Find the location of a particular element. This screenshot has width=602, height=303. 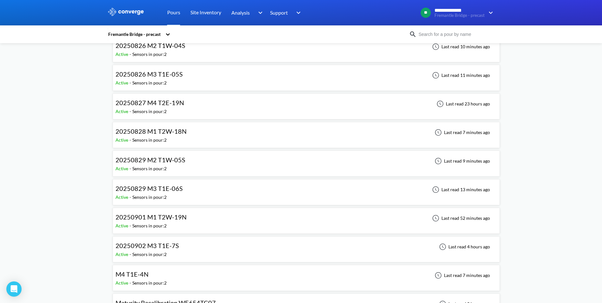

a: 20250901 M1 T2W-19NActive-Sensors in pour:2Last read 52 minutes ago is located at coordinates (306, 217).